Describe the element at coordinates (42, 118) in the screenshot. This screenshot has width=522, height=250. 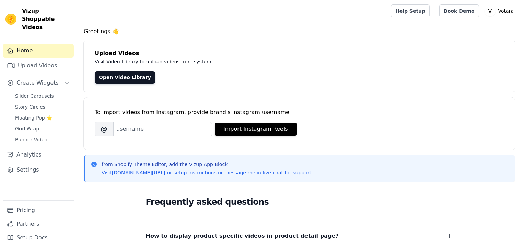
I see `a: Floating-Pop ⭐` at that location.